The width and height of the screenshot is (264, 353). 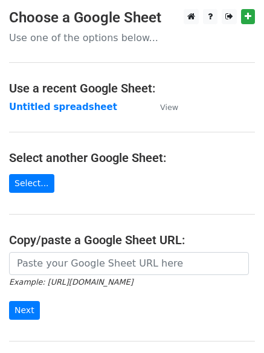 I want to click on small: View, so click(x=169, y=107).